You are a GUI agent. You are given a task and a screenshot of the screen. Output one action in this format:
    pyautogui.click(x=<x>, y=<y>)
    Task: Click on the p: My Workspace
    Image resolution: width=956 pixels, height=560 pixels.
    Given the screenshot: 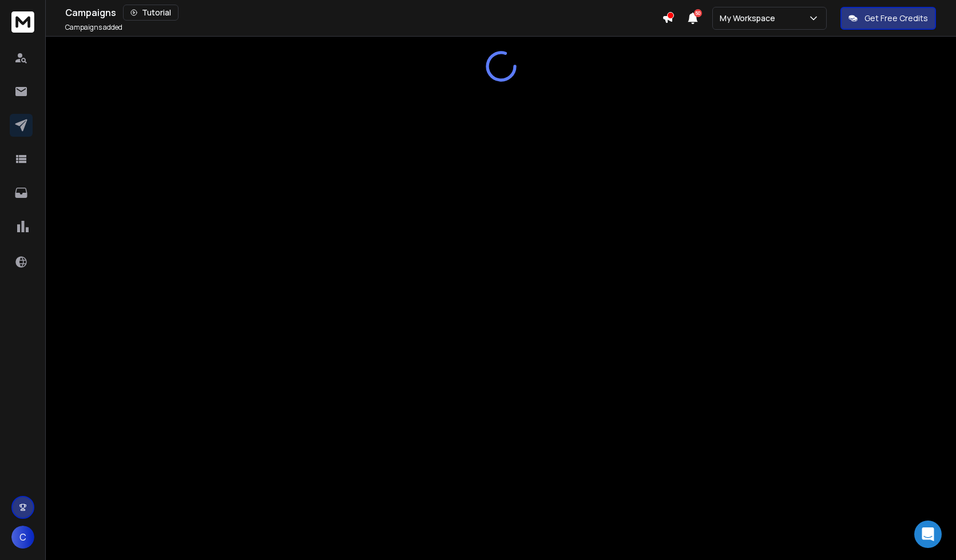 What is the action you would take?
    pyautogui.click(x=749, y=18)
    